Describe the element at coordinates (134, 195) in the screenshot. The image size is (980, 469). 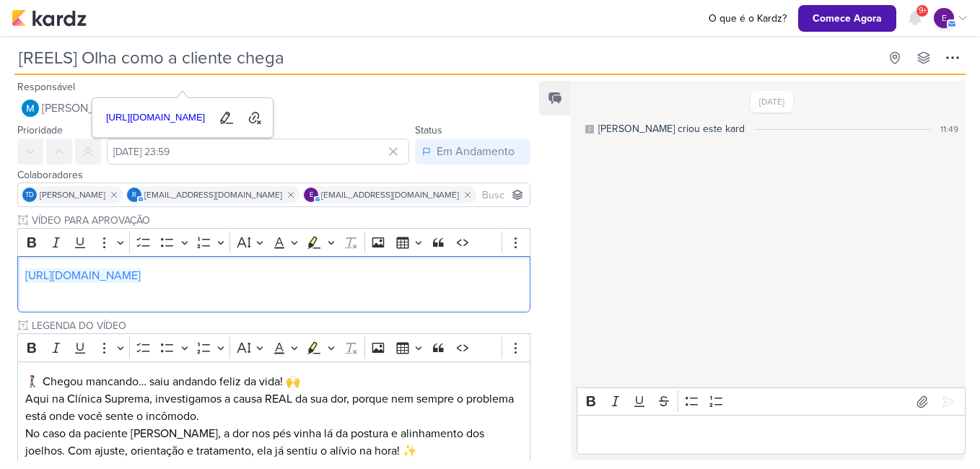
I see `div: rolimaba30@gmail.com` at that location.